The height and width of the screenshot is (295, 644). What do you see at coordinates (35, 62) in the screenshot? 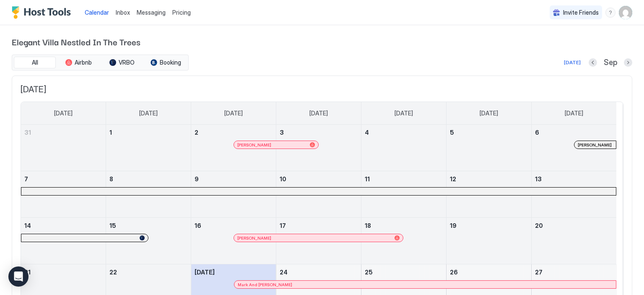
I see `button: All` at bounding box center [35, 62].